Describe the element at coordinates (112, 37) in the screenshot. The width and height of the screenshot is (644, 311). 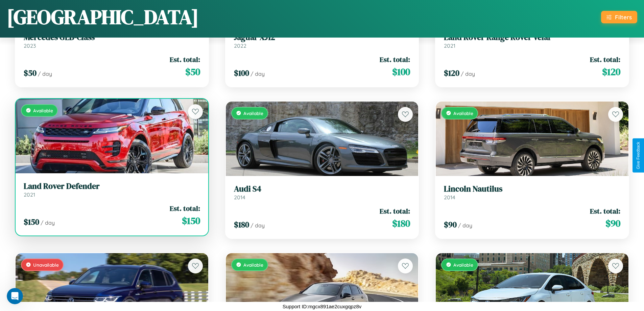
I see `h3: Mercedes GLB-Class` at that location.